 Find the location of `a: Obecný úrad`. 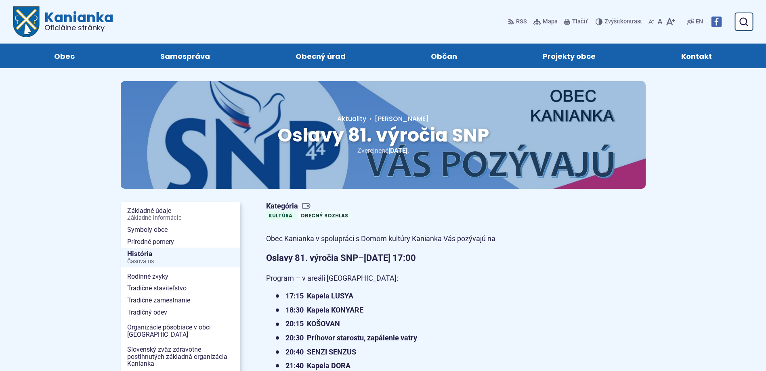

a: Obecný úrad is located at coordinates (320, 56).